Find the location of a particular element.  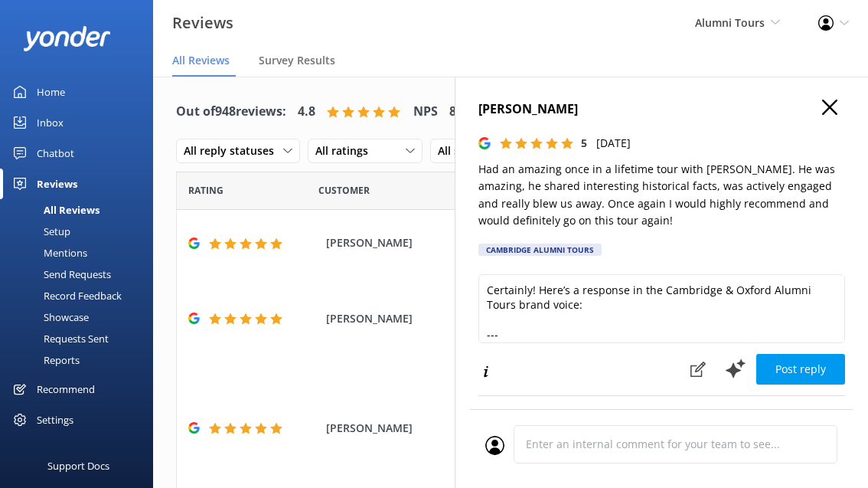

span: All ratings is located at coordinates (346, 151).